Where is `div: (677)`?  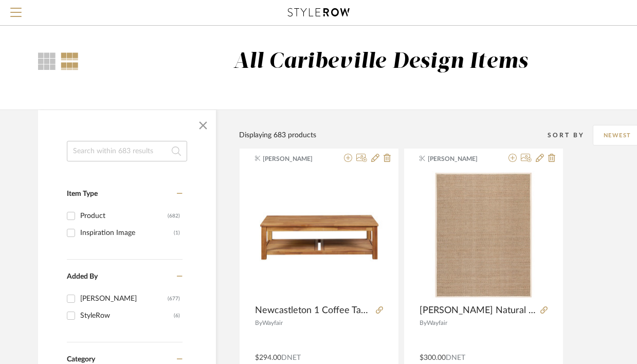 div: (677) is located at coordinates (174, 299).